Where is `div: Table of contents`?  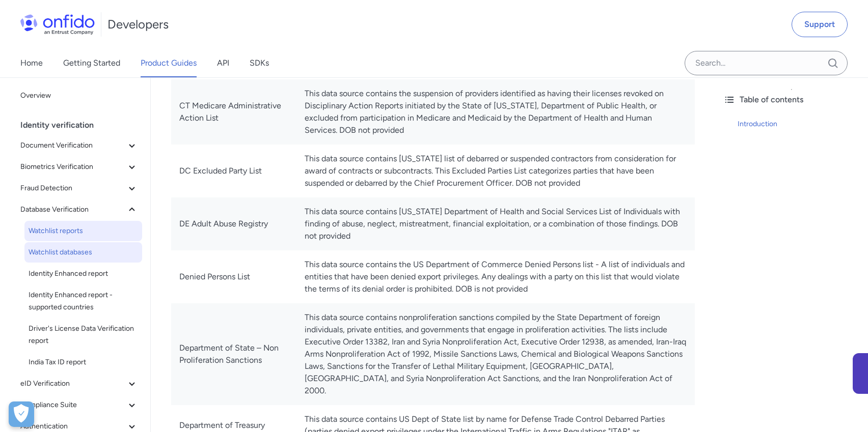 div: Table of contents is located at coordinates (792, 99).